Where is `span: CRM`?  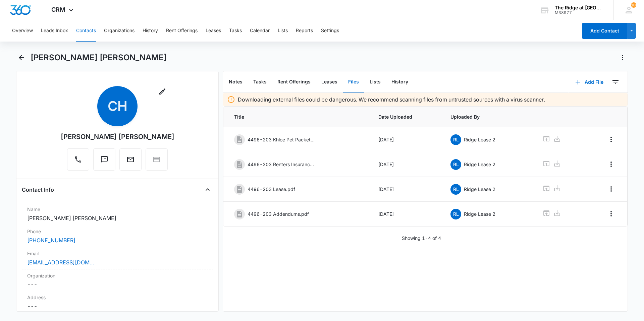
span: CRM is located at coordinates (58, 9).